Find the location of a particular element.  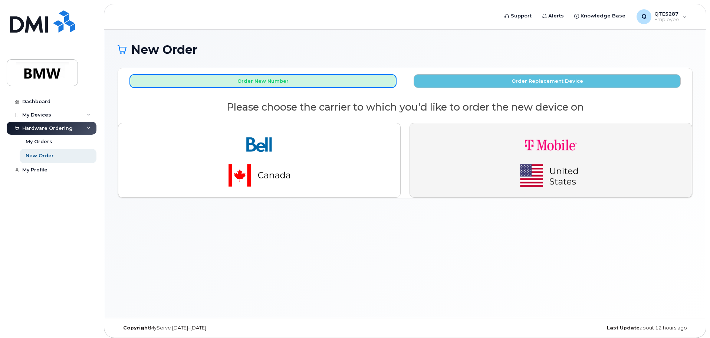

strong: Last Update is located at coordinates (623, 327).